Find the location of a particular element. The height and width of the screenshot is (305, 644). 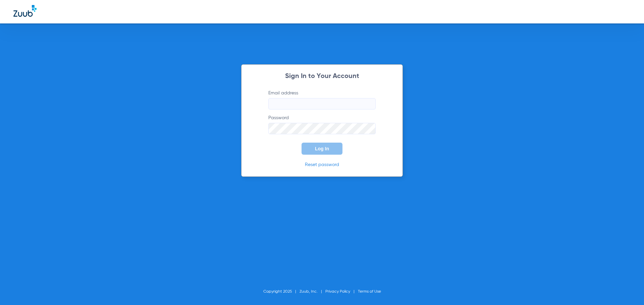

input: Email address is located at coordinates (322, 104).